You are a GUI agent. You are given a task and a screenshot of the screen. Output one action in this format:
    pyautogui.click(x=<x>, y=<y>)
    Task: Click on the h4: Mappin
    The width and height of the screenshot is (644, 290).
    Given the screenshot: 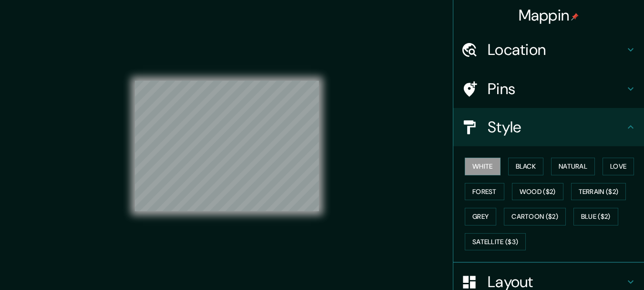 What is the action you would take?
    pyautogui.click(x=549, y=15)
    